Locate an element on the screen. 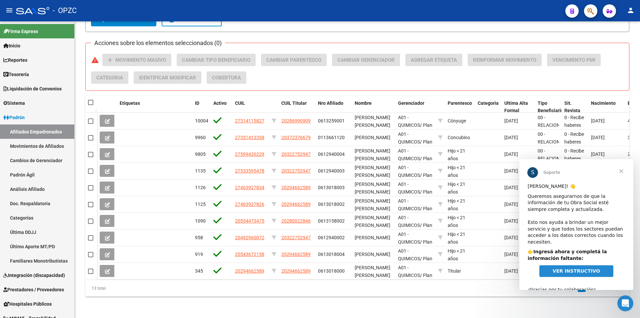  span: 0613018003 is located at coordinates (331, 187).